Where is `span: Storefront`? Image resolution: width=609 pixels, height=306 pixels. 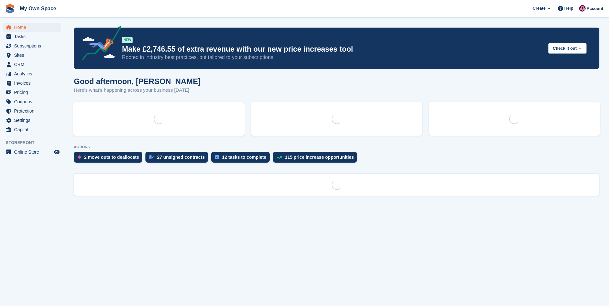
span: Storefront is located at coordinates (35, 143).